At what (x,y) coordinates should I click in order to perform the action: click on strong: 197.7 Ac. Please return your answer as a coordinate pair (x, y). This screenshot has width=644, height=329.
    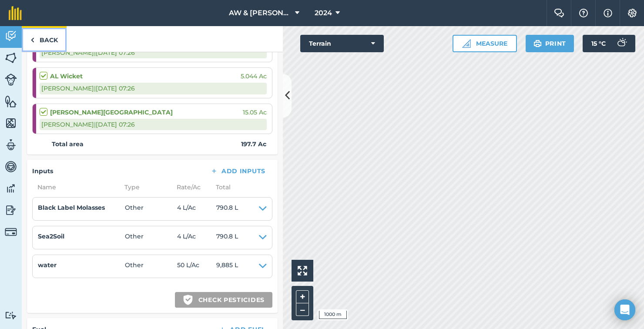
    Looking at the image, I should click on (254, 144).